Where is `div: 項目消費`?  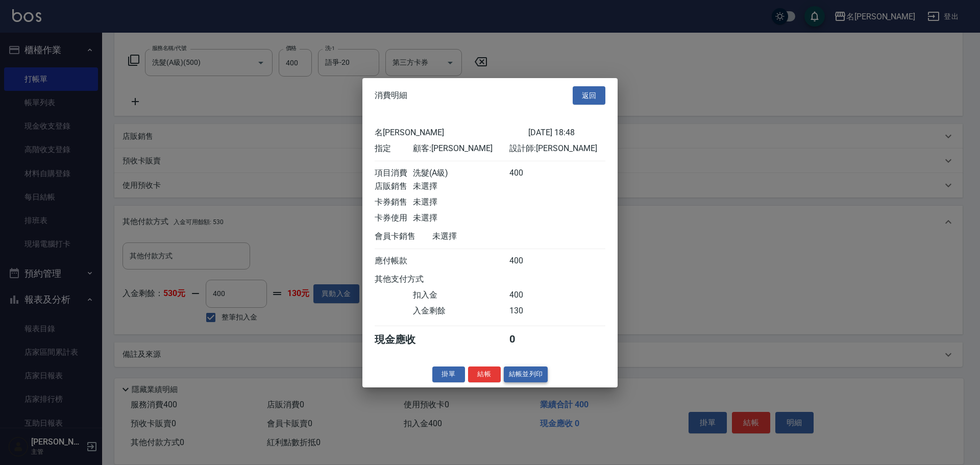
div: 項目消費 is located at coordinates (394, 173).